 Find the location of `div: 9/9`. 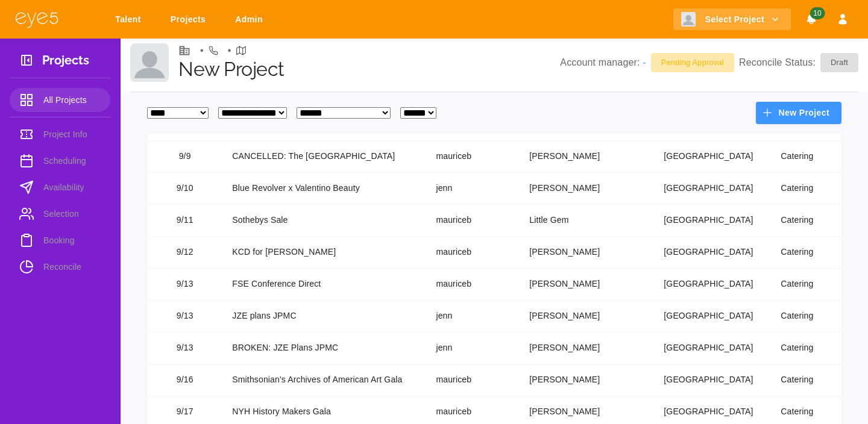

div: 9/9 is located at coordinates (185, 157).